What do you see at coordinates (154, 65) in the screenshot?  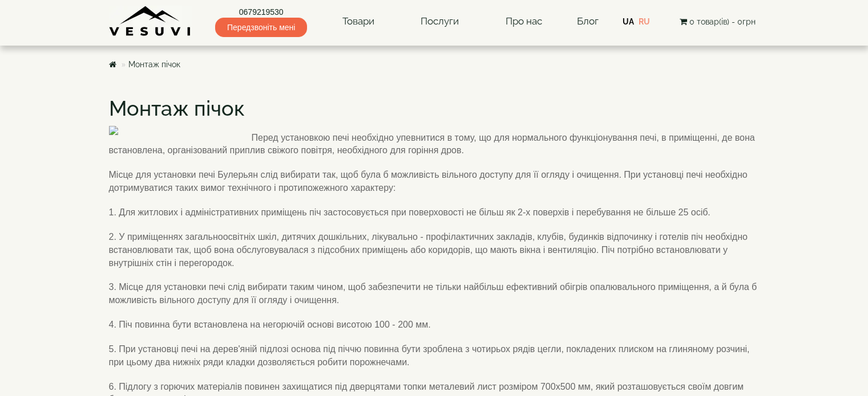 I see `a: Монтаж пічок` at bounding box center [154, 65].